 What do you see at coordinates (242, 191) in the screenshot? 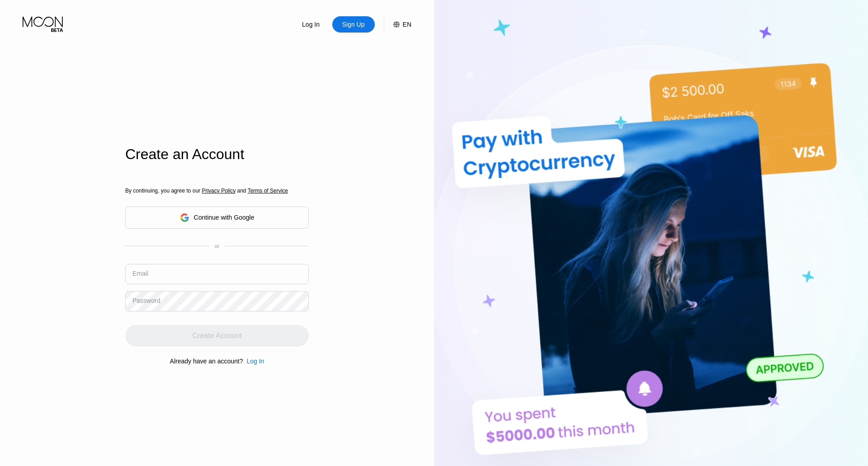
I see `span: and` at bounding box center [242, 191].